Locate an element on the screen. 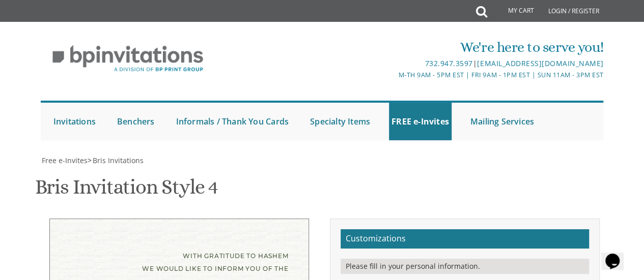  a: Mailing Services is located at coordinates (502, 121).